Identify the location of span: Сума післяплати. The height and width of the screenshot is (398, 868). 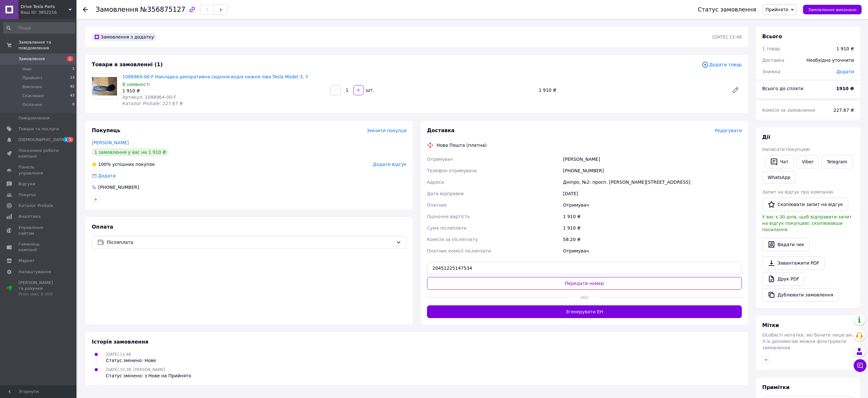
(446, 228).